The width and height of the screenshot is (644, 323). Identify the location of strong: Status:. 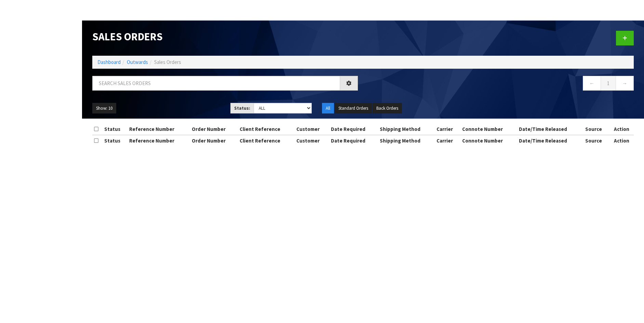
(242, 108).